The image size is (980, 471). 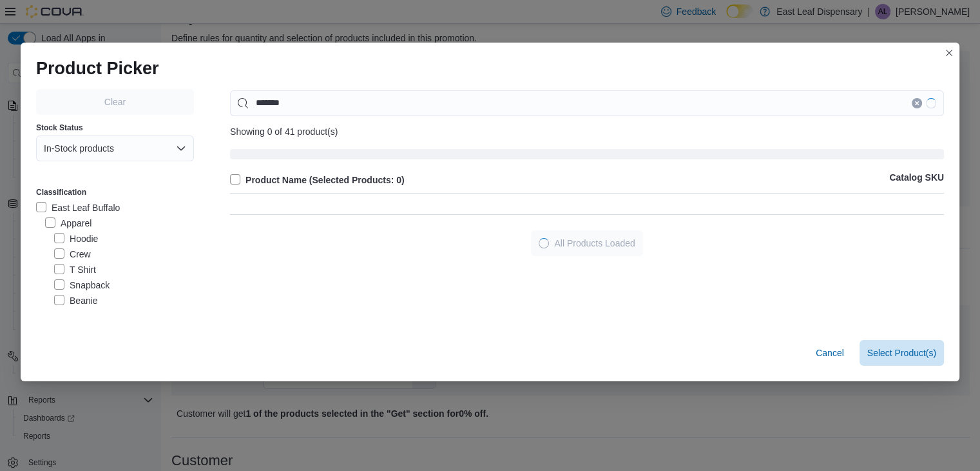 What do you see at coordinates (72, 254) in the screenshot?
I see `label: Crew` at bounding box center [72, 254].